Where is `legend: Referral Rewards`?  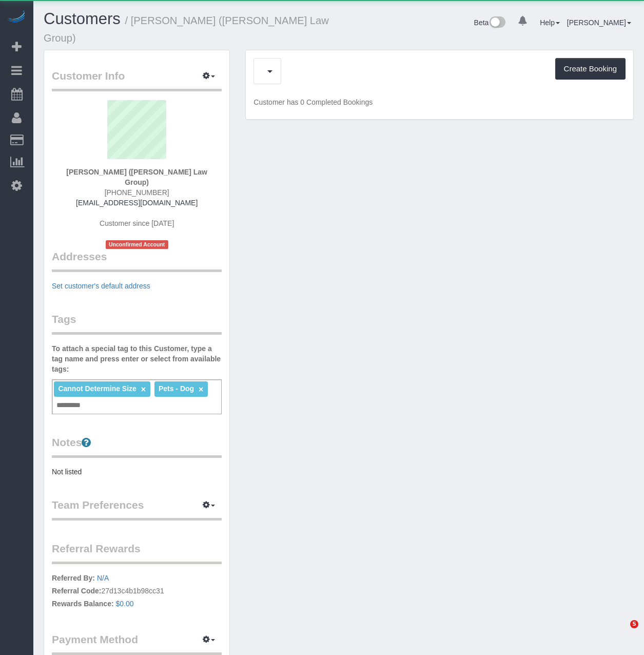
legend: Referral Rewards is located at coordinates (136, 553).